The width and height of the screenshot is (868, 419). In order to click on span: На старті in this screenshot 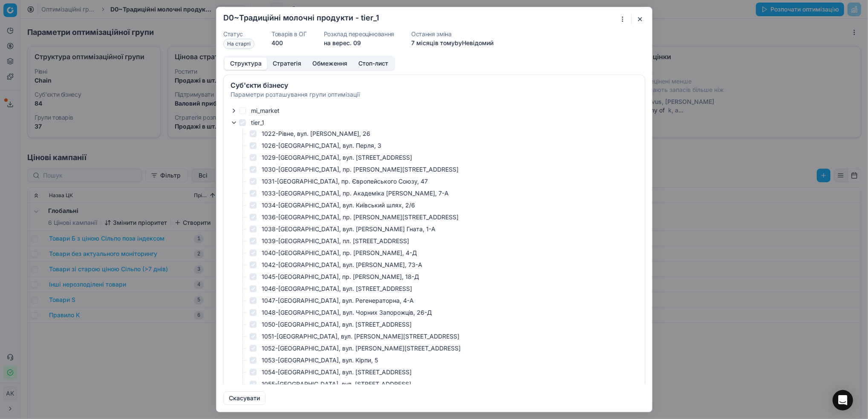, I will do `click(238, 44)`.